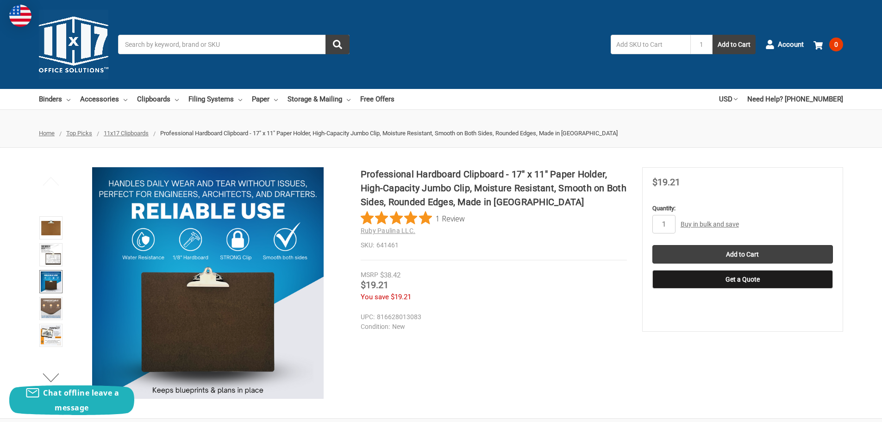 The width and height of the screenshot is (882, 422). Describe the element at coordinates (742, 254) in the screenshot. I see `input: Add to Cart` at that location.